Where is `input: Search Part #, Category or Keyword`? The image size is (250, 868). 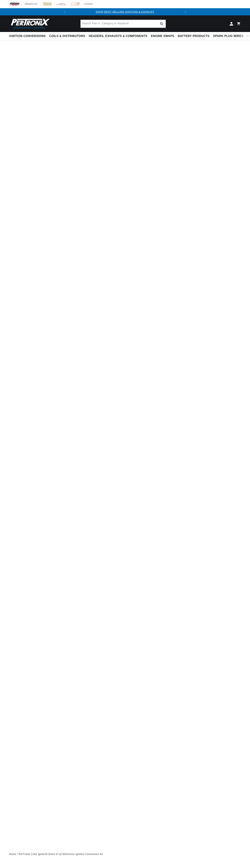 input: Search Part #, Category or Keyword is located at coordinates (123, 24).